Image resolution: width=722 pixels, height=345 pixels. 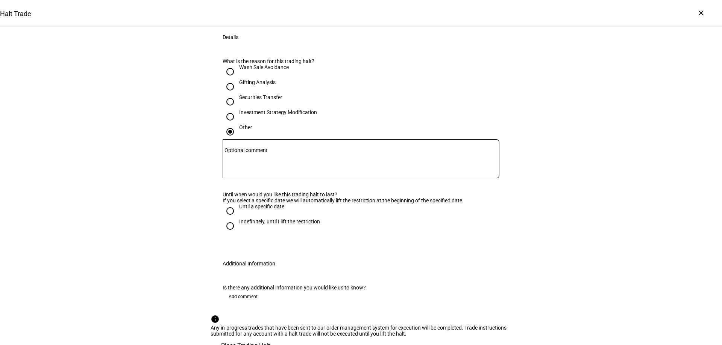 What do you see at coordinates (257, 82) in the screenshot?
I see `div: Gifting Analysis` at bounding box center [257, 82].